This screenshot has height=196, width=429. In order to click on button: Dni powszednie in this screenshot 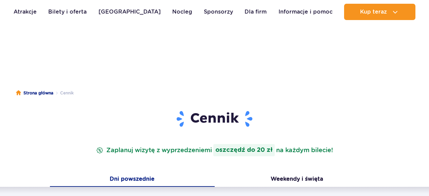, I will do `click(132, 180)`.